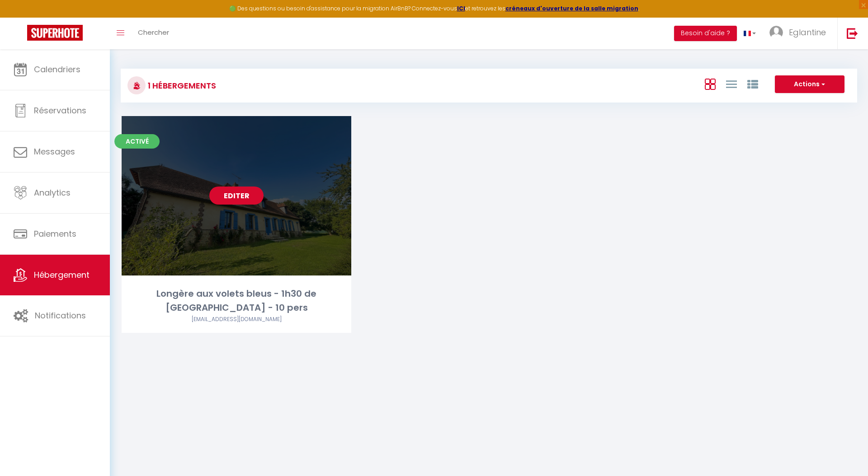 This screenshot has height=476, width=868. Describe the element at coordinates (853, 33) in the screenshot. I see `img: logout` at that location.